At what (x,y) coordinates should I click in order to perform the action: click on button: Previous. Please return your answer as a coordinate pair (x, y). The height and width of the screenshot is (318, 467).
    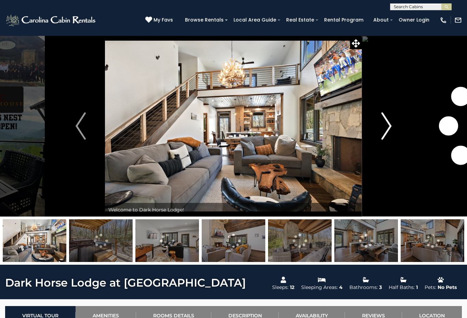
    Looking at the image, I should click on (81, 126).